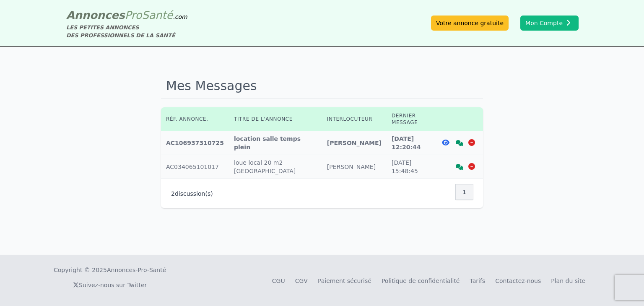 The height and width of the screenshot is (306, 644). What do you see at coordinates (464, 192) in the screenshot?
I see `nav: Pagination` at bounding box center [464, 192].